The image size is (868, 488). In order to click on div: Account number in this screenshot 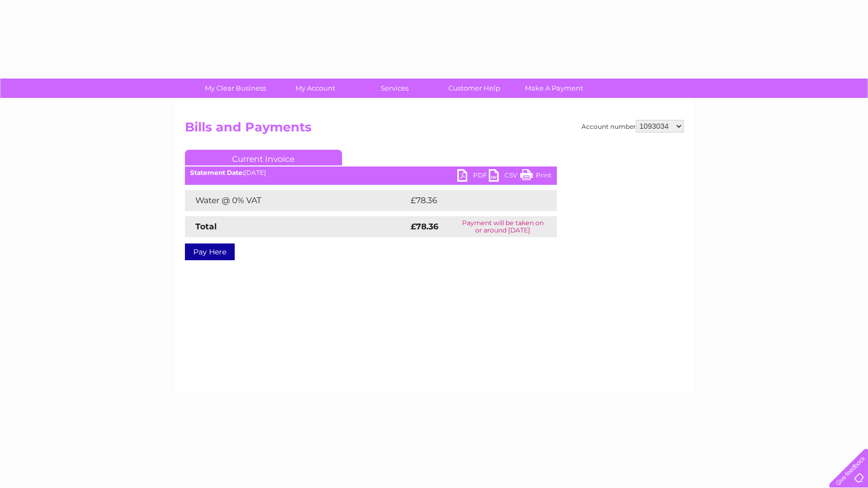, I will do `click(633, 126)`.